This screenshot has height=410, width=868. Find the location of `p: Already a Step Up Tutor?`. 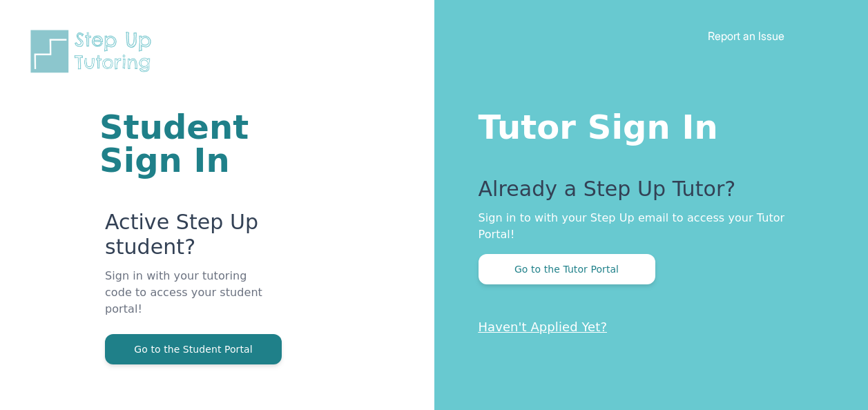

p: Already a Step Up Tutor? is located at coordinates (646, 193).